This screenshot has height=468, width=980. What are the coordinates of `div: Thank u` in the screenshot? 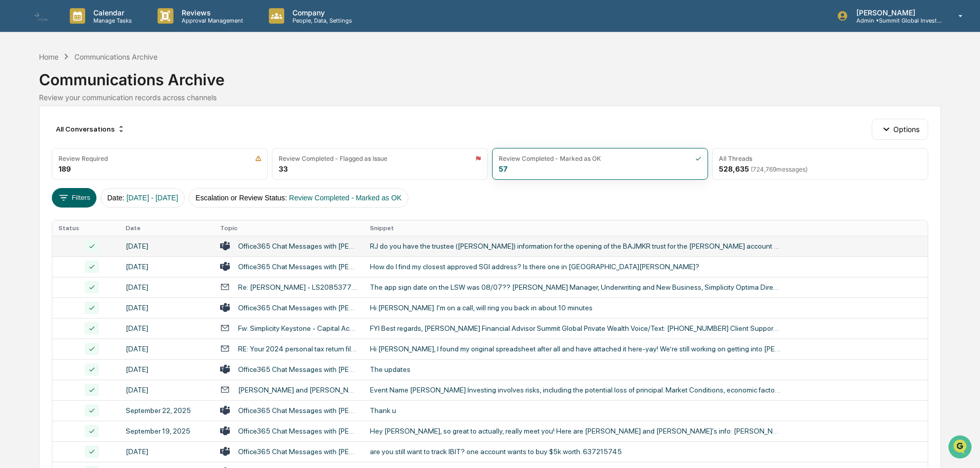 It's located at (575, 410).